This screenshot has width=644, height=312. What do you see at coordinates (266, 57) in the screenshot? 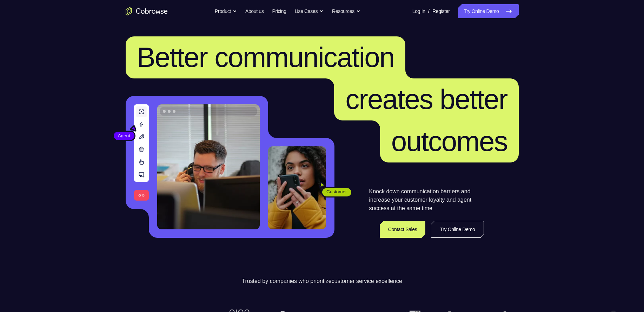
I see `span: Better communication` at bounding box center [266, 57].